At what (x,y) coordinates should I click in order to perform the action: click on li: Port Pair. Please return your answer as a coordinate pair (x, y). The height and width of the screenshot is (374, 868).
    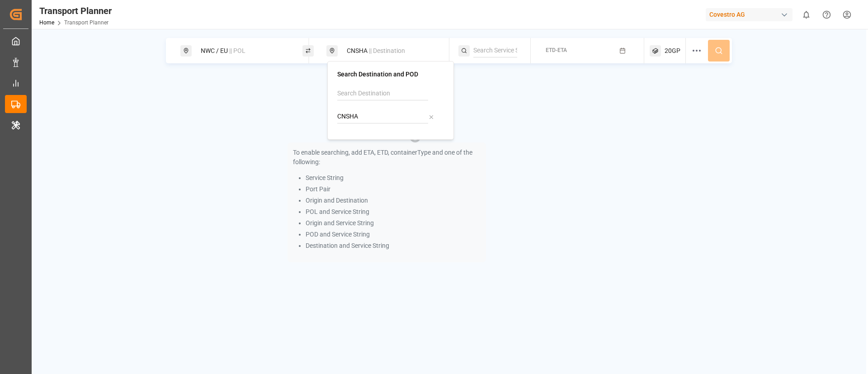
    Looking at the image, I should click on (392, 189).